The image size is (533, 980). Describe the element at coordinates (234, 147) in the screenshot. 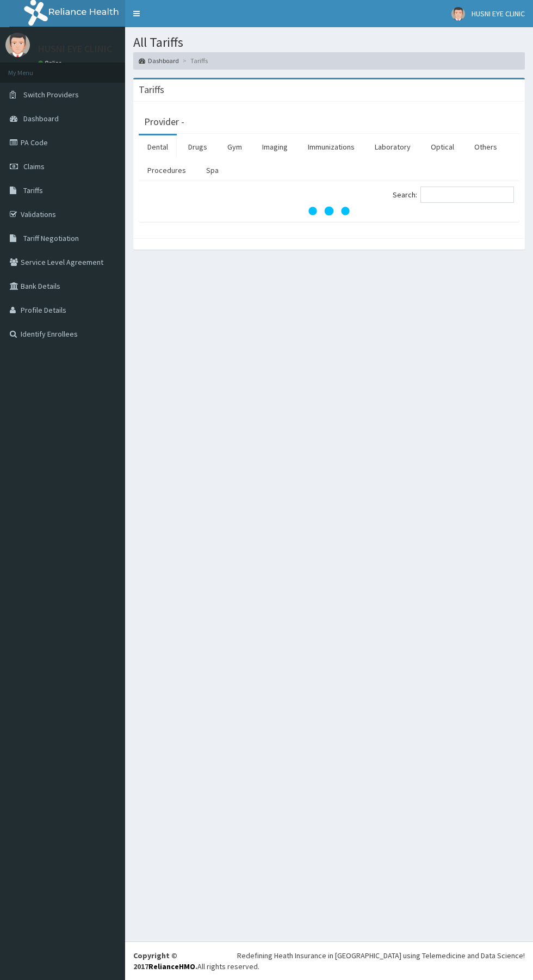

I see `a: Gym` at that location.